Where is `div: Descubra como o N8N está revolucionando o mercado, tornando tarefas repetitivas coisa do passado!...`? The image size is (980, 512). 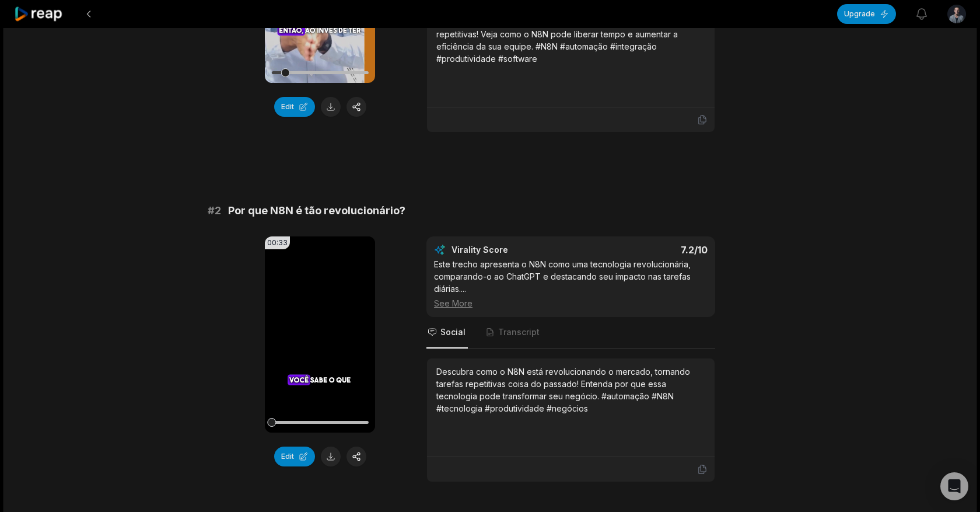
div: Descubra como o N8N está revolucionando o mercado, tornando tarefas repetitivas coisa do passado!... is located at coordinates (570, 390).